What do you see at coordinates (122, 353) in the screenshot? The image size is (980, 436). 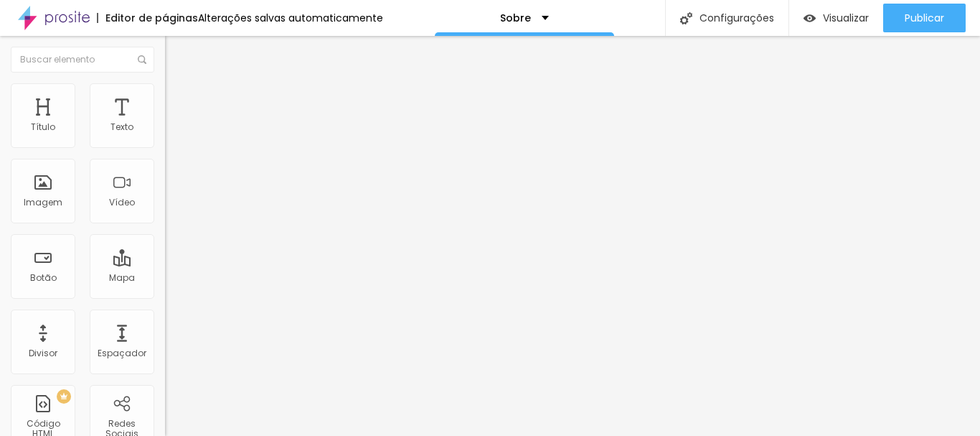 I see `div: Espaçador` at bounding box center [122, 353].